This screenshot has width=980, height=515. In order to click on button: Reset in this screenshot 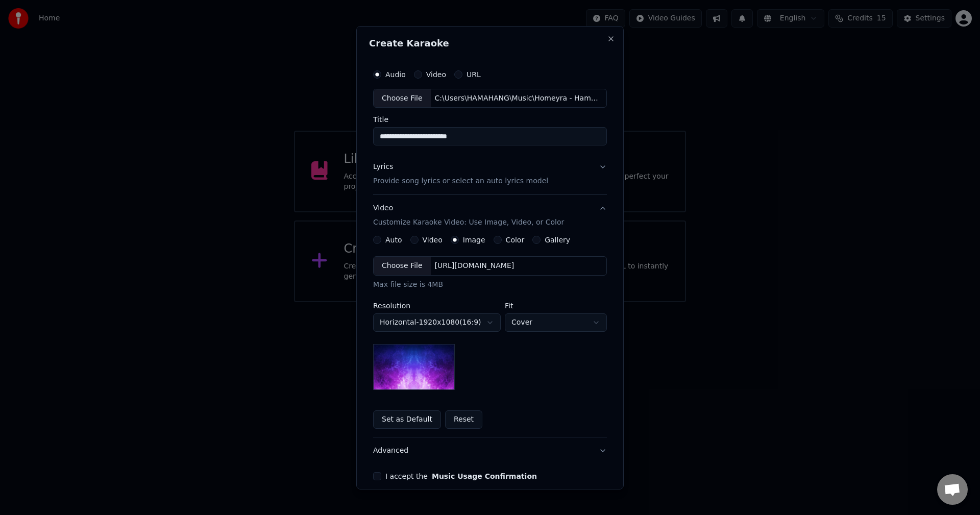, I will do `click(464, 420)`.